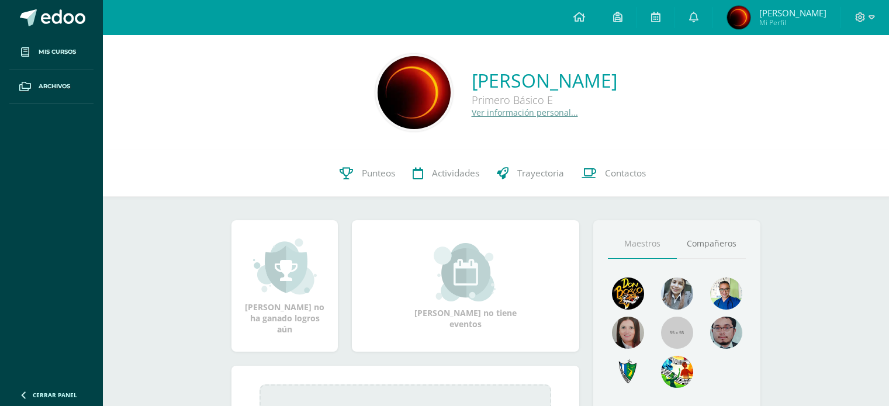 The width and height of the screenshot is (889, 406). What do you see at coordinates (625, 173) in the screenshot?
I see `span: Contactos` at bounding box center [625, 173].